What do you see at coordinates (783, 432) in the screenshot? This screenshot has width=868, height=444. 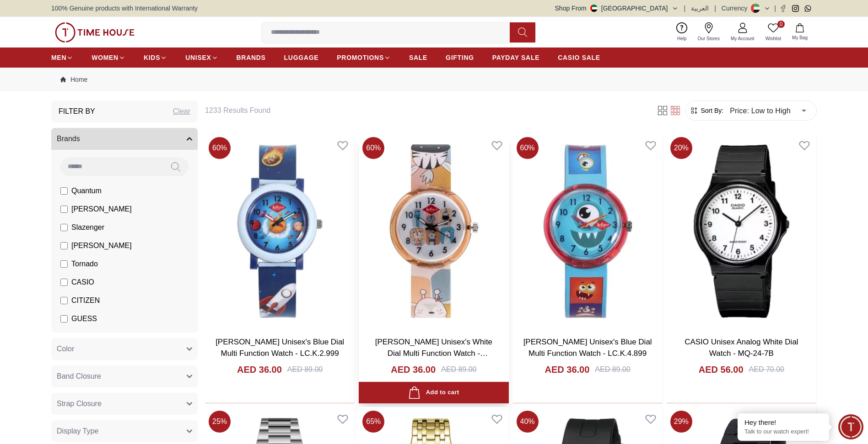 I see `p: Talk to our watch expert!` at bounding box center [783, 432].